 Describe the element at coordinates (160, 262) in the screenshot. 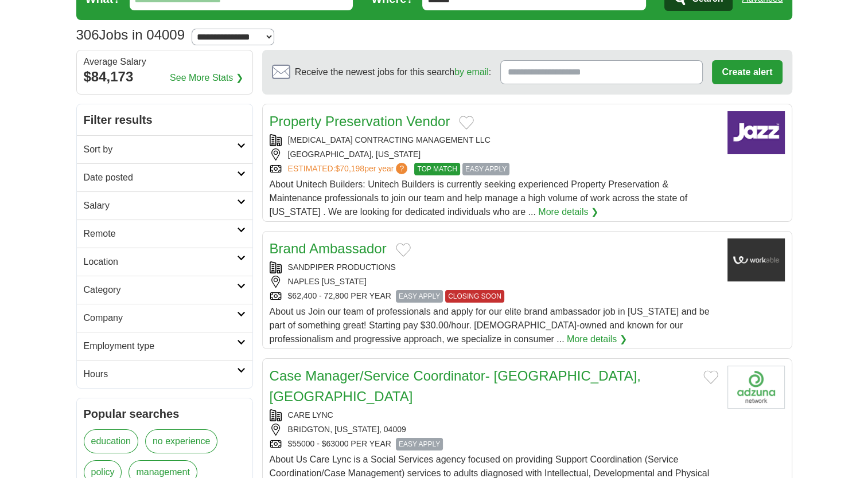

I see `h2: Location` at that location.